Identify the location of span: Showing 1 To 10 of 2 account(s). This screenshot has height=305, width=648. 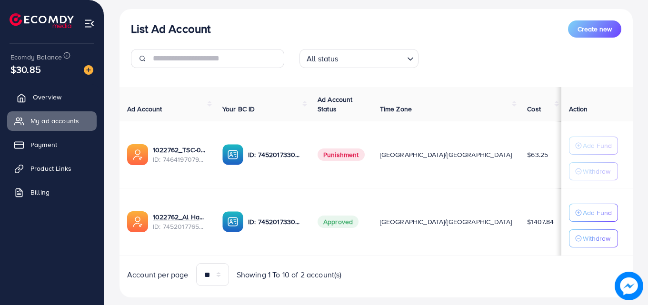
(289, 275).